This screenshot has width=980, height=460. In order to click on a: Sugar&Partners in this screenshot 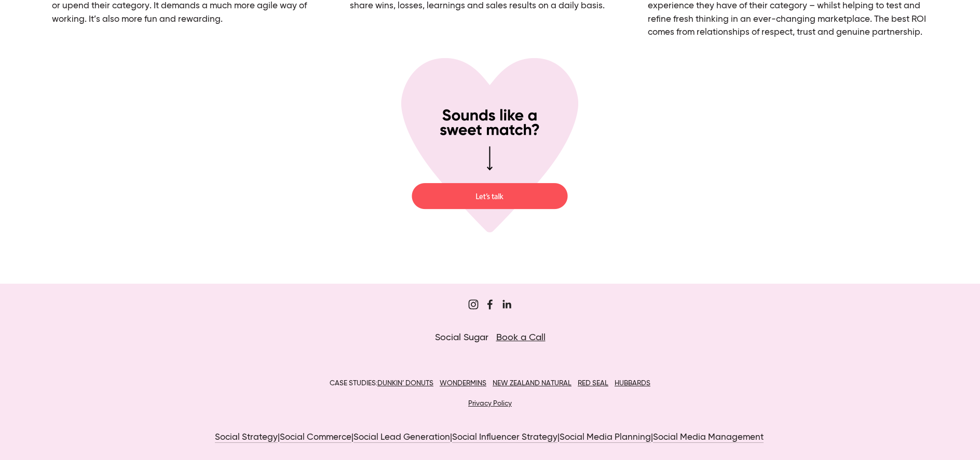, I will do `click(473, 304)`.